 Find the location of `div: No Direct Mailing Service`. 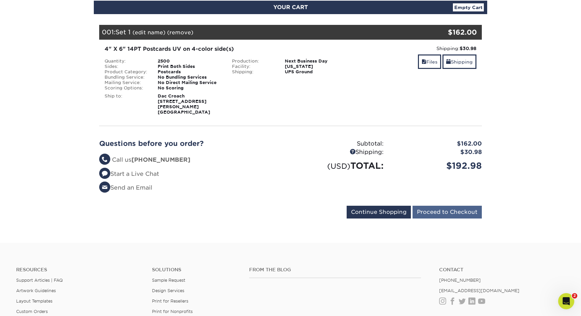

div: No Direct Mailing Service is located at coordinates (190, 83).